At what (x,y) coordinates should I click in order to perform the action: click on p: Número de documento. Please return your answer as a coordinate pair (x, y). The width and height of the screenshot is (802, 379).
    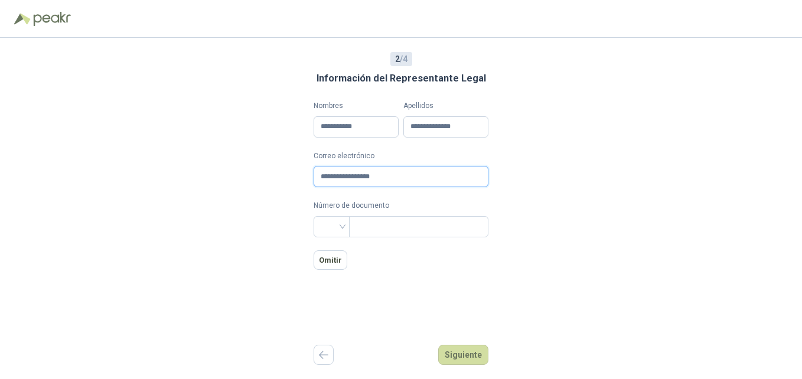
    Looking at the image, I should click on (401, 206).